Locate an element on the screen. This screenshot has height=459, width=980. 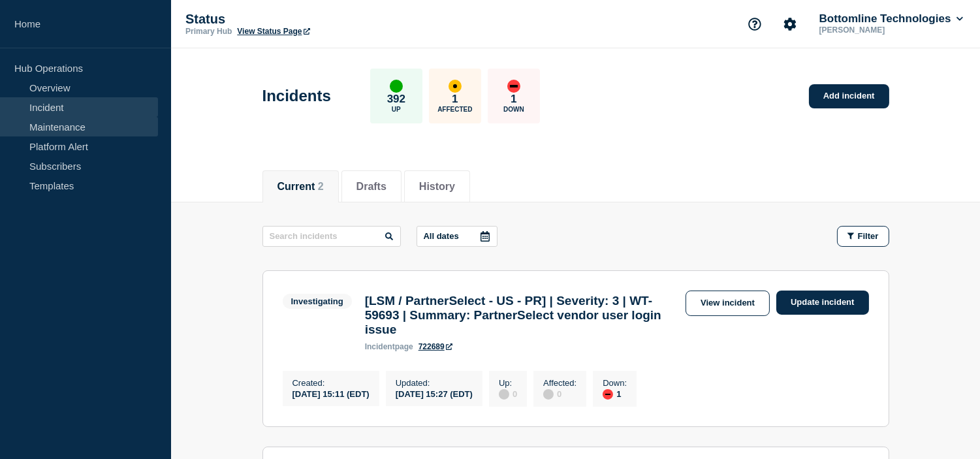
button: Account settings is located at coordinates (790, 24).